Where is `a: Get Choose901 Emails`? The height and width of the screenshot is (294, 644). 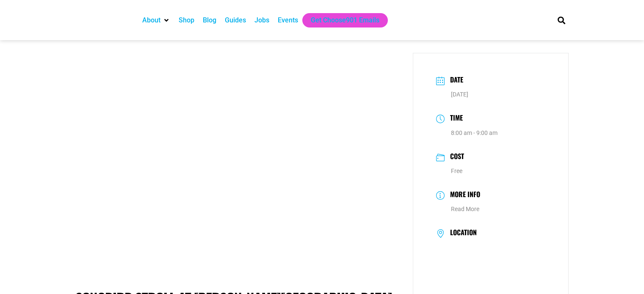
a: Get Choose901 Emails is located at coordinates (345, 20).